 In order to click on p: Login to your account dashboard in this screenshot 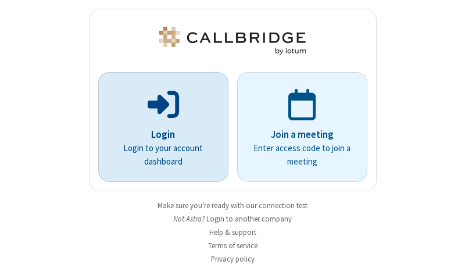, I will do `click(163, 155)`.